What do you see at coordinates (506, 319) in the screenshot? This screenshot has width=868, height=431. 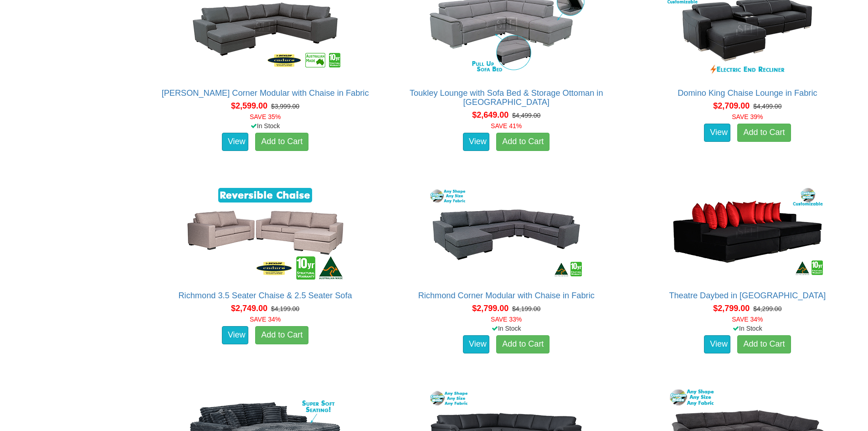 I see `font: SAVE 33%` at bounding box center [506, 319].